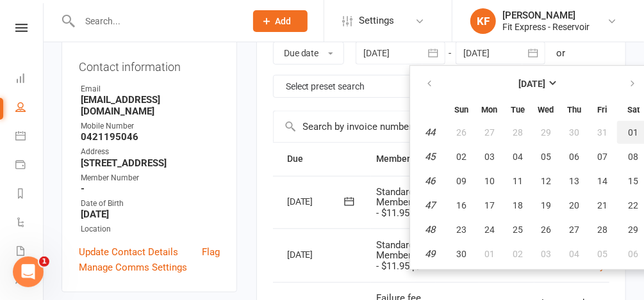 Image resolution: width=644 pixels, height=300 pixels. Describe the element at coordinates (308, 53) in the screenshot. I see `button: Due date` at that location.